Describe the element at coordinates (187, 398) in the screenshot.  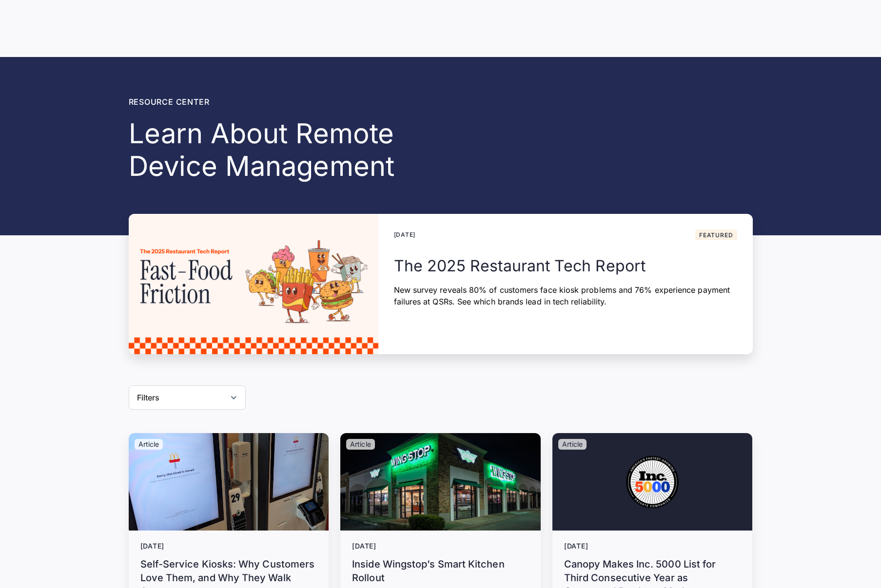
I see `form: Reset` at that location.